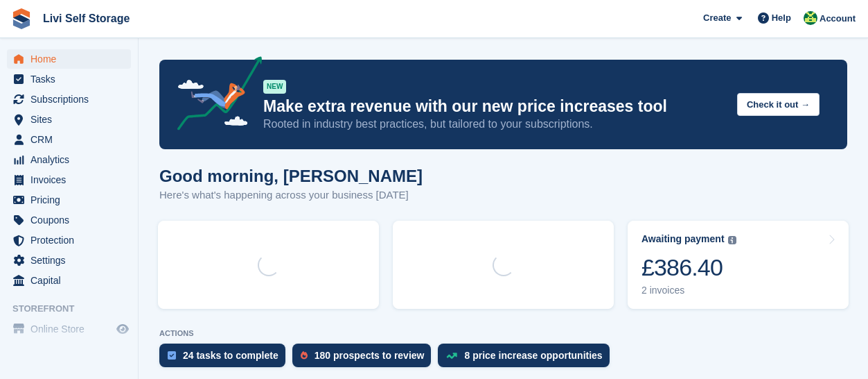 Image resolution: width=868 pixels, height=379 pixels. What do you see at coordinates (72, 119) in the screenshot?
I see `span: Sites` at bounding box center [72, 119].